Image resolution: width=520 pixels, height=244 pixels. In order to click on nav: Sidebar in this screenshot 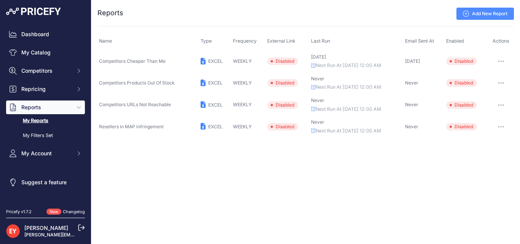, I will do `click(45, 113)`.